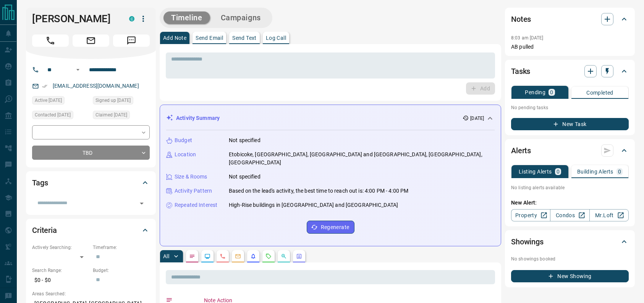 The width and height of the screenshot is (644, 303). What do you see at coordinates (570, 71) in the screenshot?
I see `div: Tasks` at bounding box center [570, 71].